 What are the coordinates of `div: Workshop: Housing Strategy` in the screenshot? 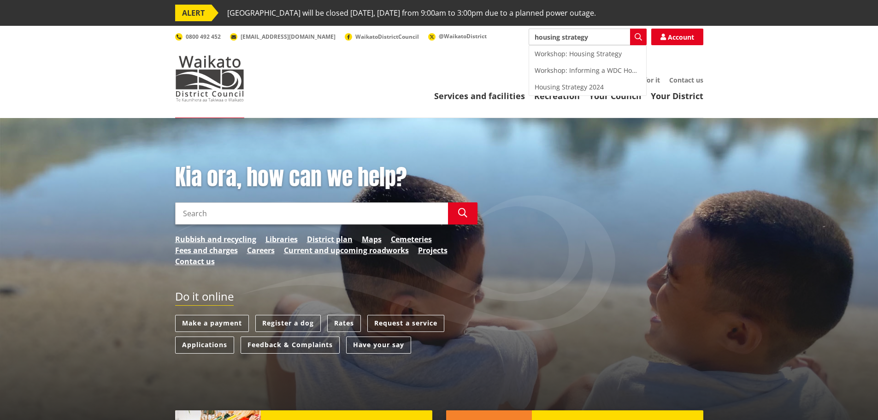 It's located at (587, 54).